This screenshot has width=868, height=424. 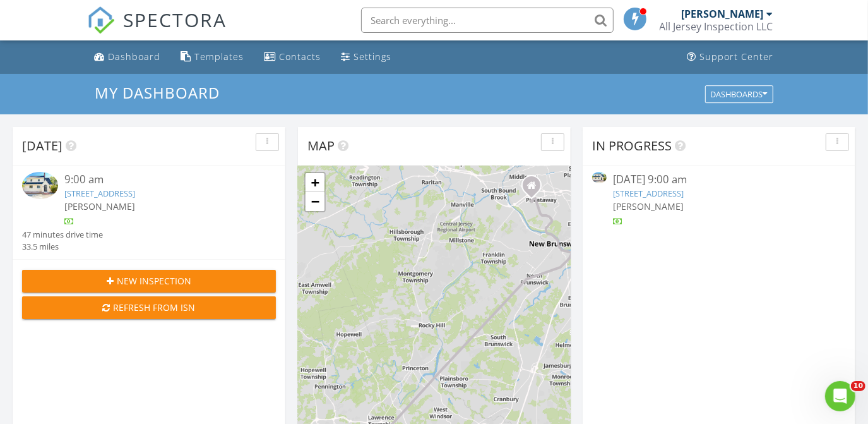 I want to click on a: SPECTORA, so click(x=157, y=30).